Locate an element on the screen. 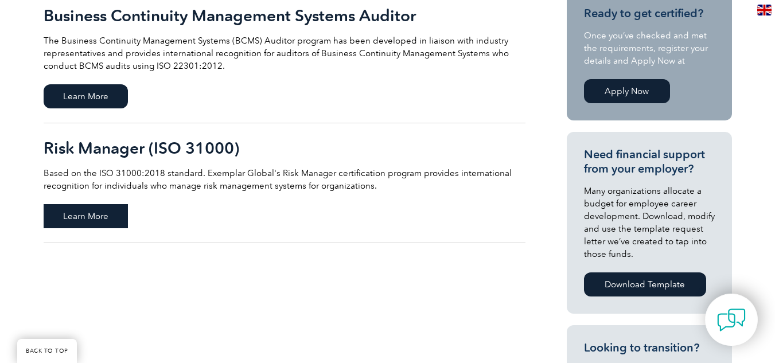 The width and height of the screenshot is (775, 363). img: en is located at coordinates (764, 10).